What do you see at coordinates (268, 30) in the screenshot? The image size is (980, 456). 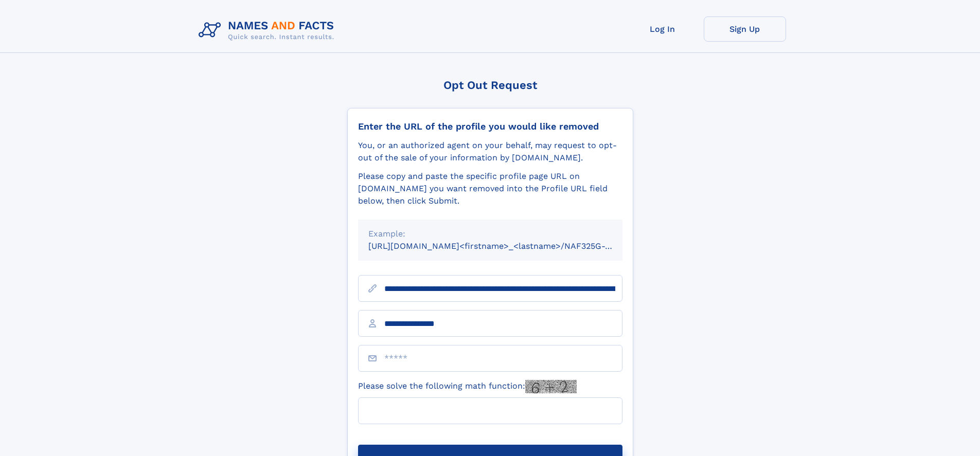 I see `img: Logo Names and Facts` at bounding box center [268, 30].